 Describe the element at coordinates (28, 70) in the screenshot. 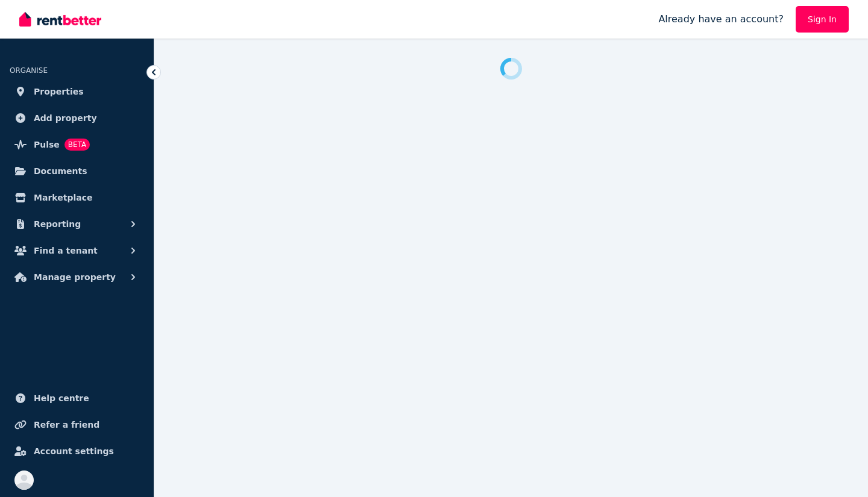

I see `span: ORGANISE` at that location.